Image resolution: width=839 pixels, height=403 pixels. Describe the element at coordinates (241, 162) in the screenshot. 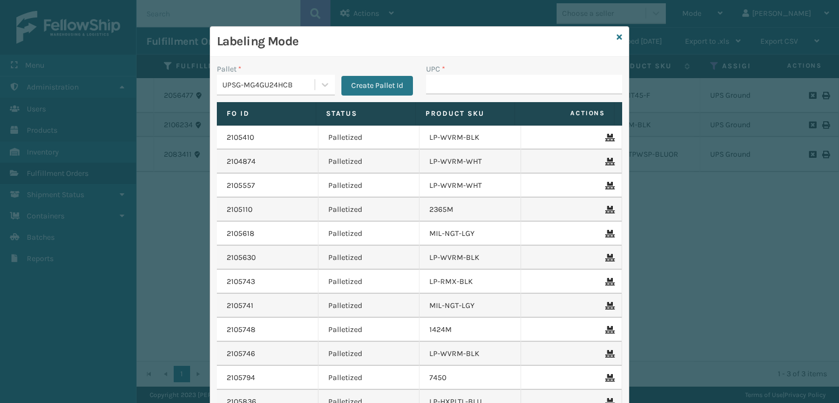

I see `a: 2104874` at that location.